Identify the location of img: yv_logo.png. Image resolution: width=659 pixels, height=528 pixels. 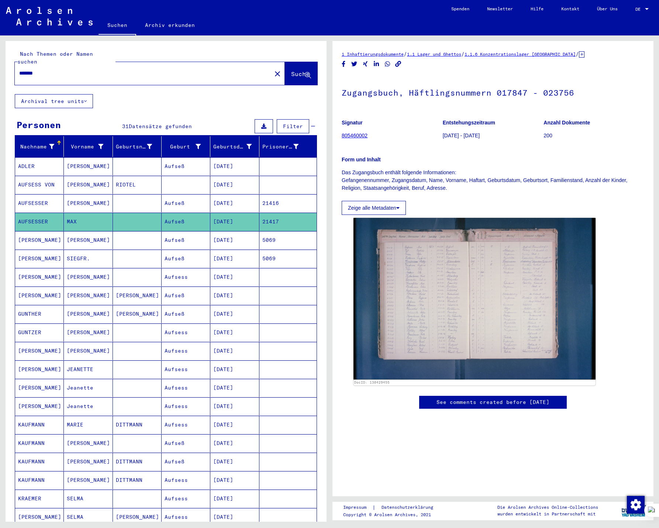
(634, 511).